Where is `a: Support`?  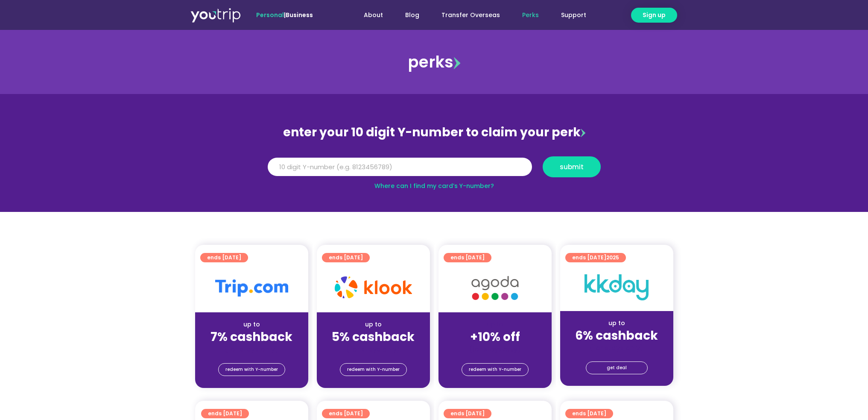 a: Support is located at coordinates (574, 15).